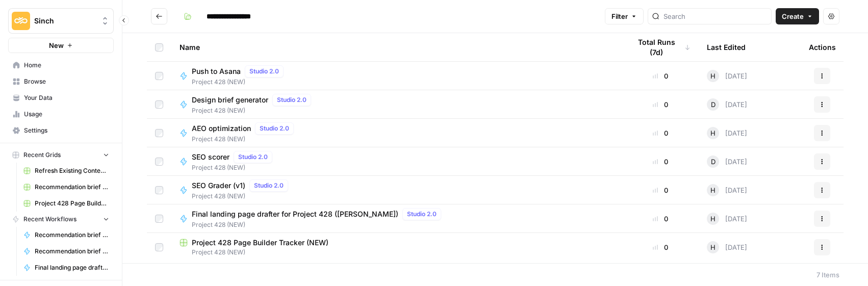  I want to click on a: Settings, so click(61, 130).